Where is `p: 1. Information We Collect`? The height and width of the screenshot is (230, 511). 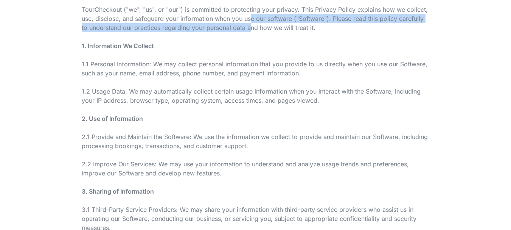
p: 1. Information We Collect is located at coordinates (256, 46).